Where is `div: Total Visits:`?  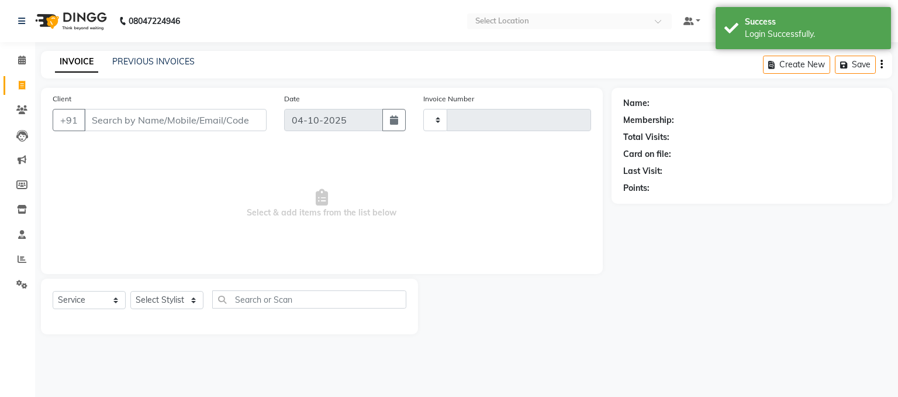 div: Total Visits: is located at coordinates (646, 137).